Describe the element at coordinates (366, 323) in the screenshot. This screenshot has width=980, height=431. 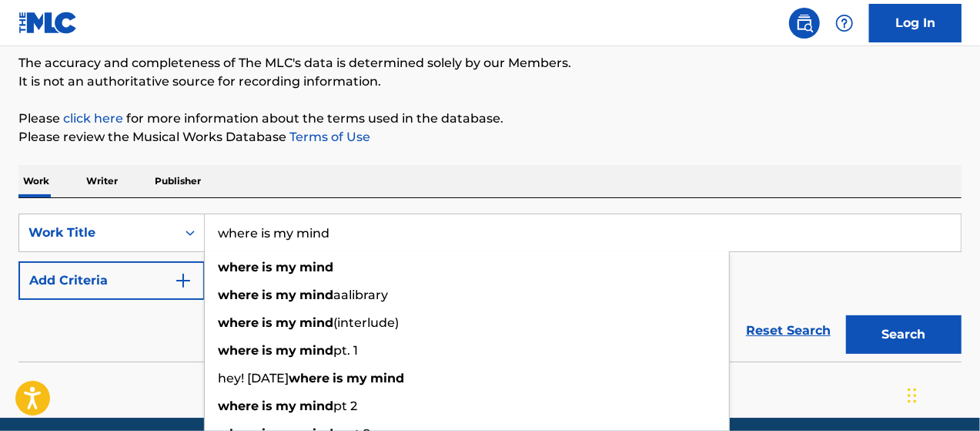
I see `span: (interlude)` at that location.